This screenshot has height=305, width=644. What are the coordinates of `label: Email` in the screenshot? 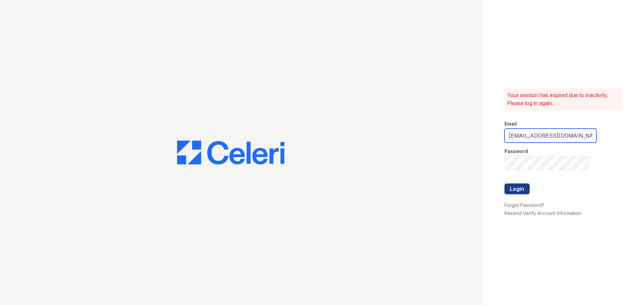 It's located at (511, 124).